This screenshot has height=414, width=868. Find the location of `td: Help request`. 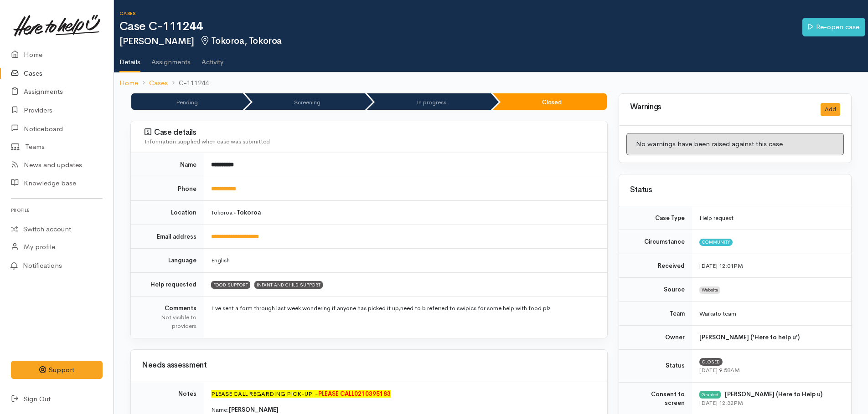

td: Help request is located at coordinates (771, 218).